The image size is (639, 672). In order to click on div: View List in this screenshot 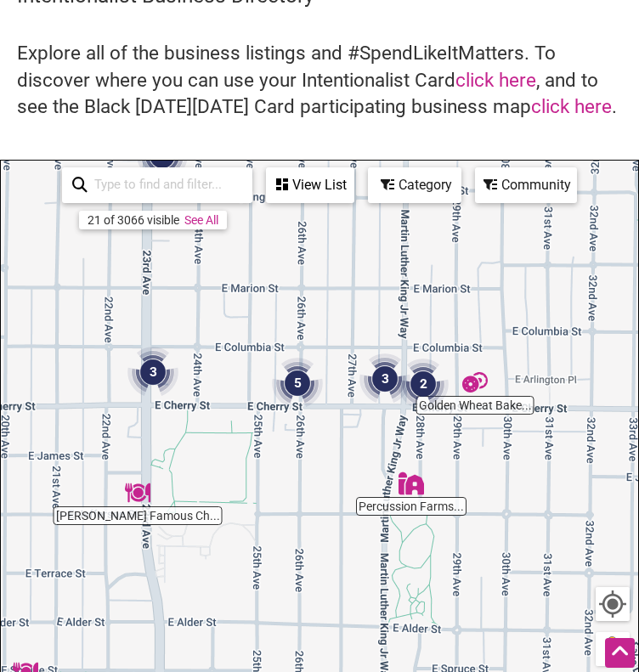, I will do `click(310, 186)`.